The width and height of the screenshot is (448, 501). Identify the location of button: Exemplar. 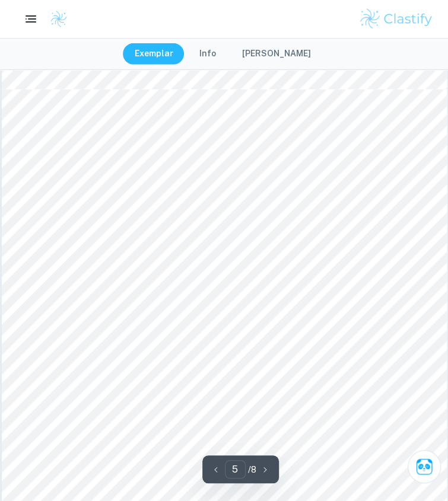
(154, 54).